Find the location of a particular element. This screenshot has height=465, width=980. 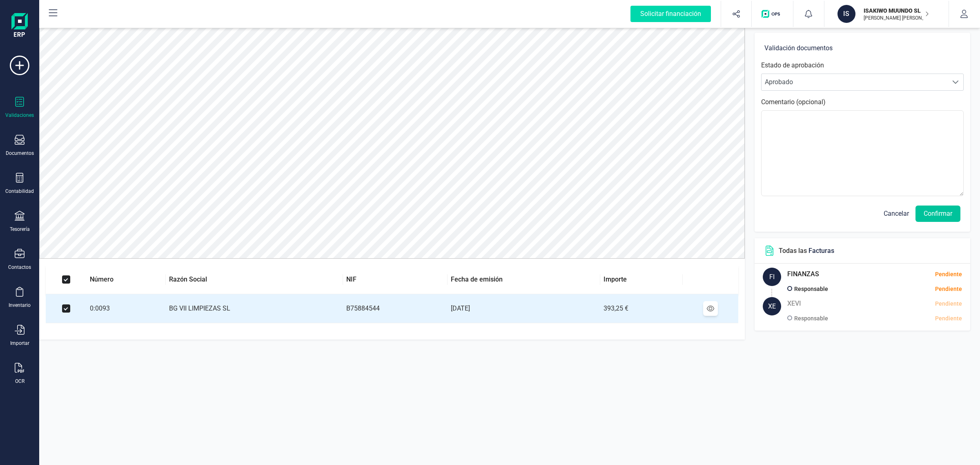

div: Documentos is located at coordinates (20, 153).